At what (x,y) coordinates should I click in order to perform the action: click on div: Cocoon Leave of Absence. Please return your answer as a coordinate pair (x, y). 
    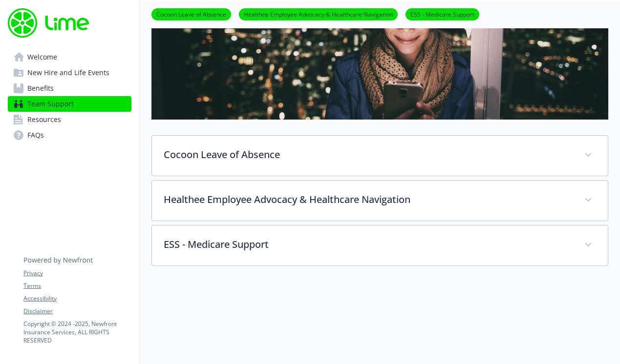
    Looking at the image, I should click on (380, 156).